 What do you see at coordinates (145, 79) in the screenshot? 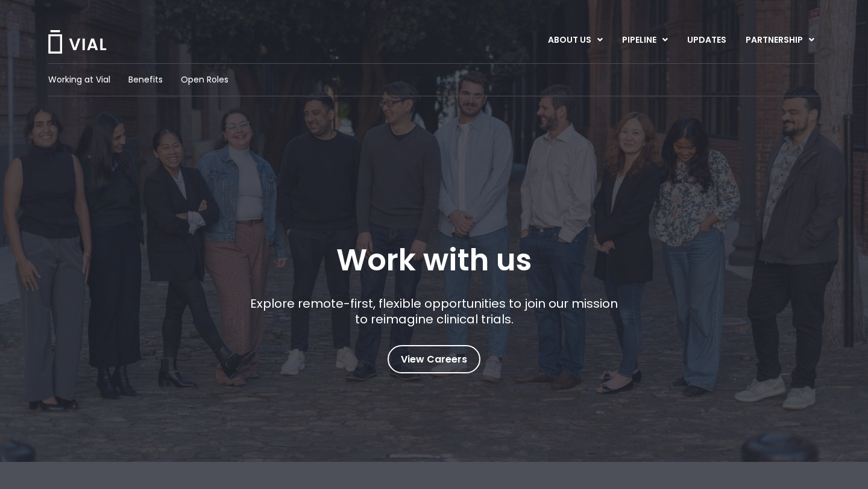
I see `span: Benefits` at bounding box center [145, 79].